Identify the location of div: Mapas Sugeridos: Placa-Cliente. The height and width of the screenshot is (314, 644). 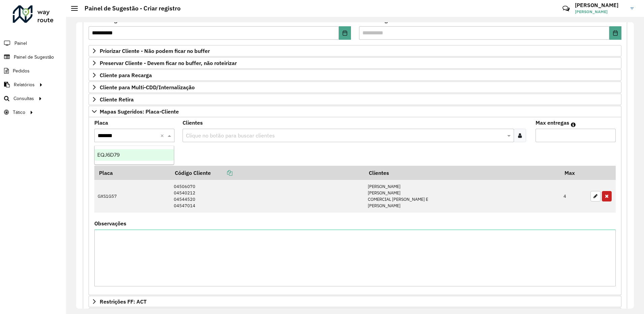
(355, 206).